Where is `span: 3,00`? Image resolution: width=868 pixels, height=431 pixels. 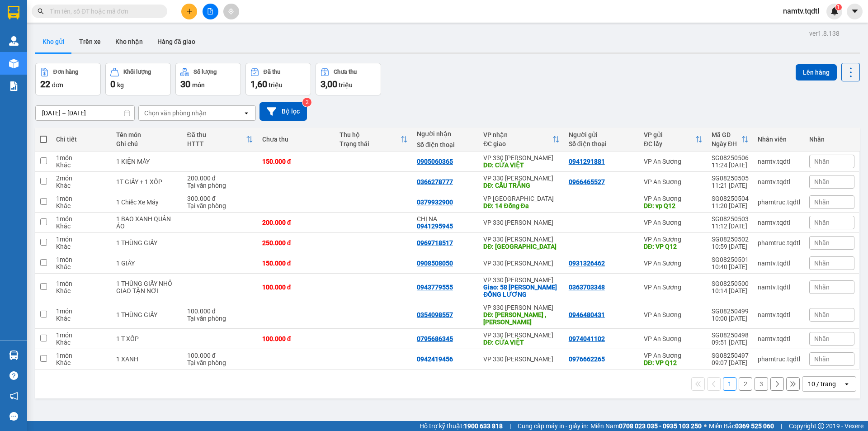
span: 3,00 is located at coordinates (329, 84).